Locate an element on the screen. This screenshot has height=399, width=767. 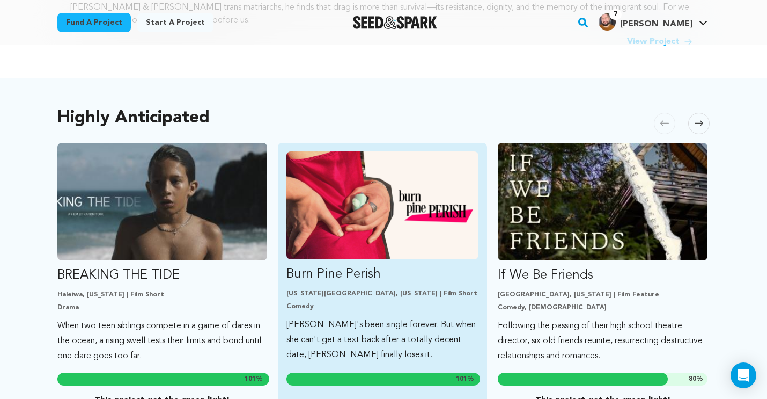
span: 7 is located at coordinates (615, 14).